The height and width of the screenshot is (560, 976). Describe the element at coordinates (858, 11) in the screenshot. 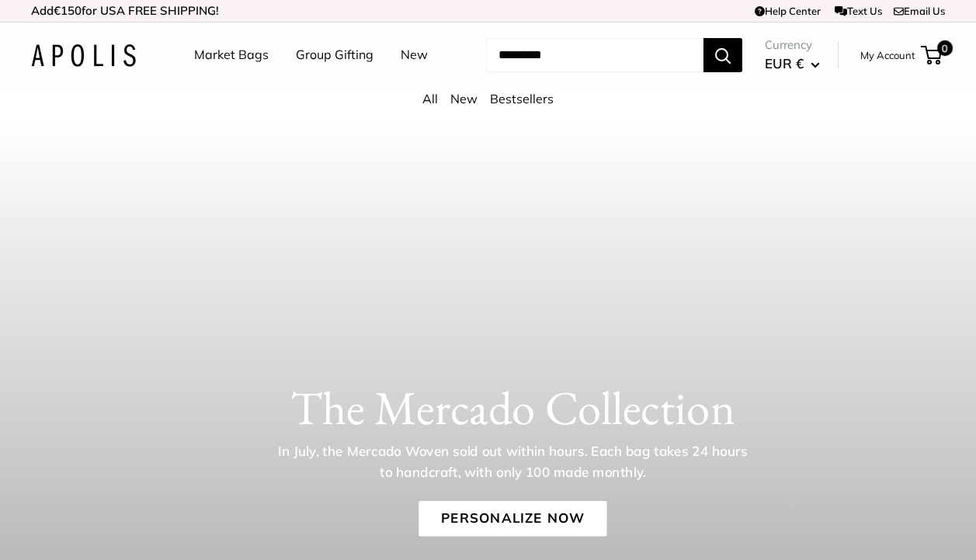

I see `a: Text Us` at that location.